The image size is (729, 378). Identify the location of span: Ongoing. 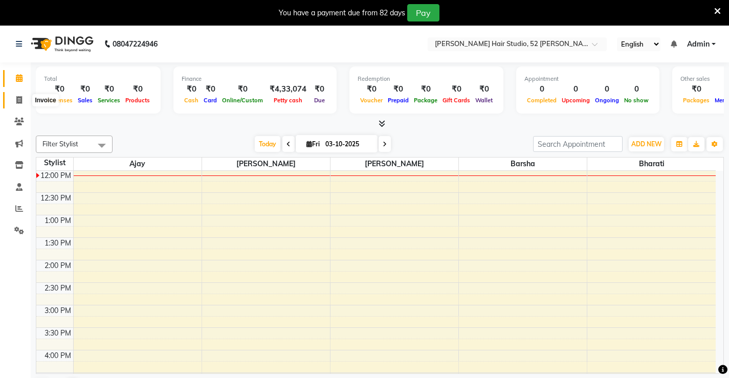
(607, 100).